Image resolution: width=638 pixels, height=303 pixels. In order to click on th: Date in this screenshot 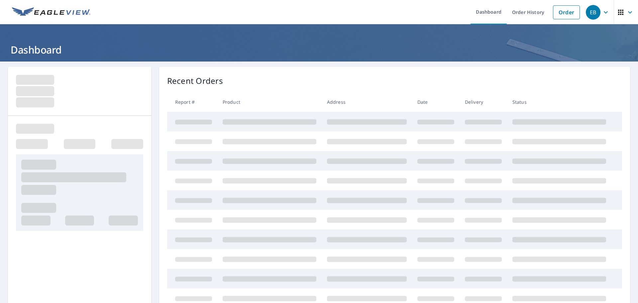, I will do `click(435, 102)`.